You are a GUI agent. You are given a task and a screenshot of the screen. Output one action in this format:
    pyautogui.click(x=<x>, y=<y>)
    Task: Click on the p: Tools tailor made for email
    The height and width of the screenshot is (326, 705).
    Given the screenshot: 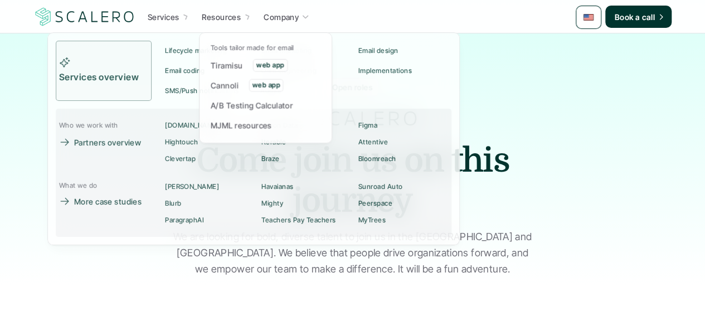 What is the action you would take?
    pyautogui.click(x=251, y=48)
    